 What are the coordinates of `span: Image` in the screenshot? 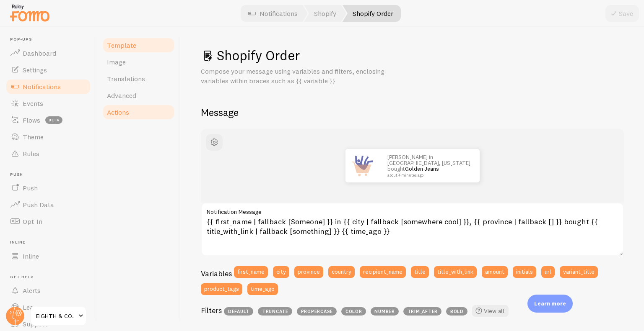 It's located at (116, 62).